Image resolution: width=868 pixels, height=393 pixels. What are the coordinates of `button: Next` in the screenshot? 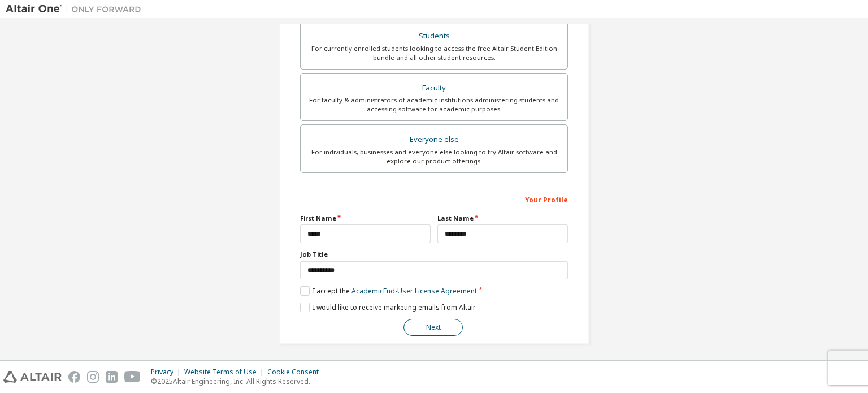 It's located at (433, 328).